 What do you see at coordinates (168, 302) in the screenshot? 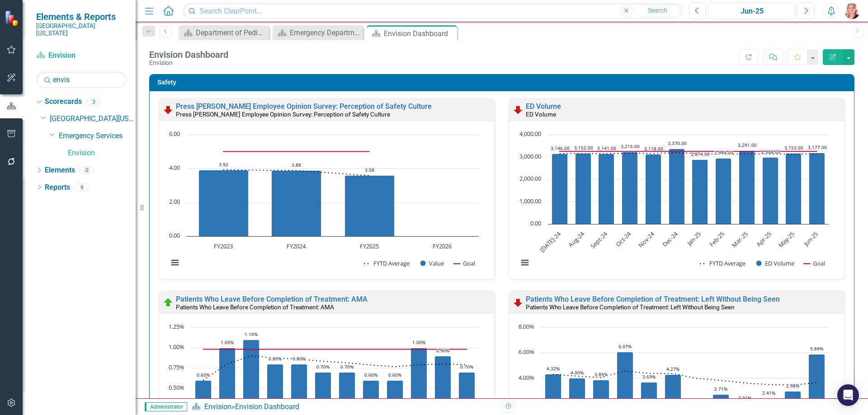
I see `img: On Target` at bounding box center [168, 302].